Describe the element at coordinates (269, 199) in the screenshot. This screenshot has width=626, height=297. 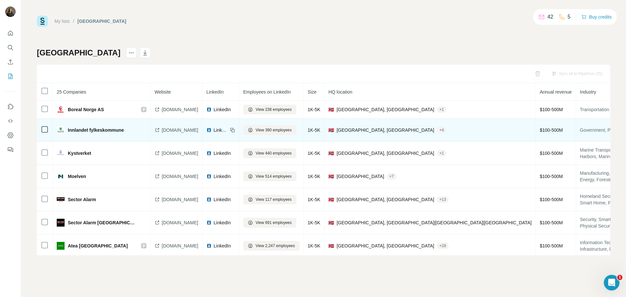
I see `button: View 117 employees` at that location.